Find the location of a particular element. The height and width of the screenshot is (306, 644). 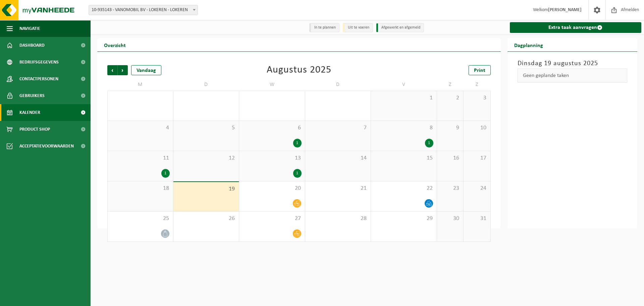

span: Vorige is located at coordinates (112, 70).